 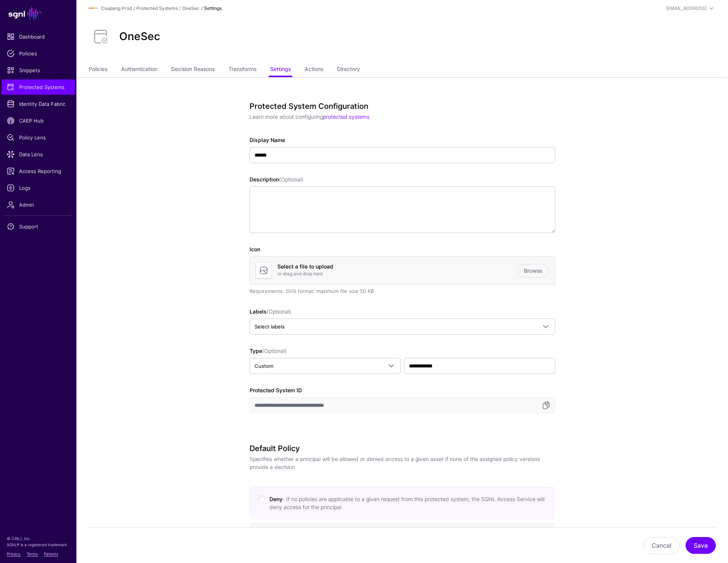 What do you see at coordinates (38, 87) in the screenshot?
I see `span: Protected Systems` at bounding box center [38, 87].